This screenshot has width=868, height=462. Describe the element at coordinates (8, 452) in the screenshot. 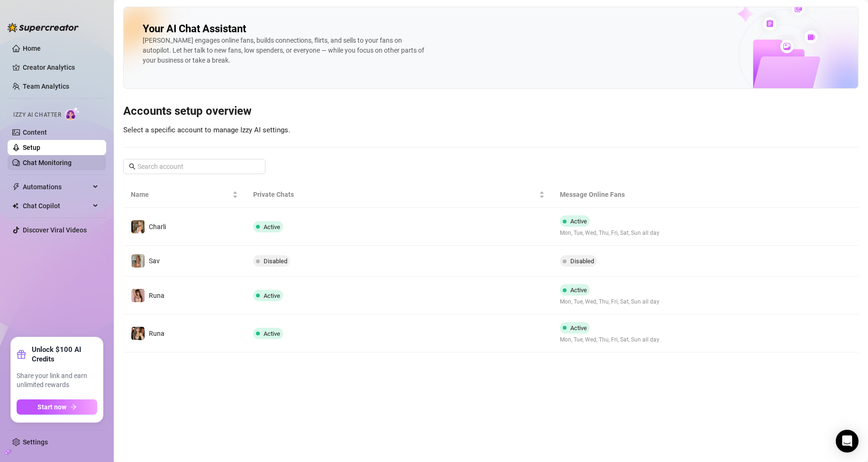

I see `span: build` at that location.